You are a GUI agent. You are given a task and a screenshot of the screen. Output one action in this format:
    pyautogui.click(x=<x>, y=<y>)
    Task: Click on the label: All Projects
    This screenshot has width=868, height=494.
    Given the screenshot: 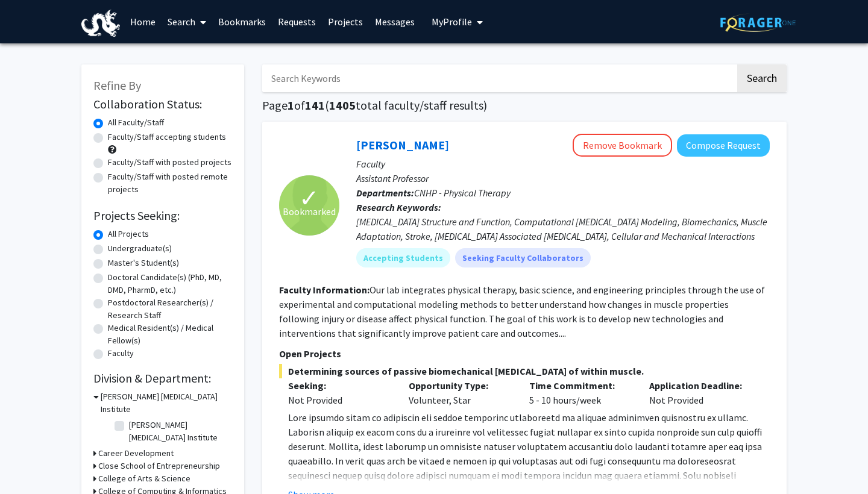 What is the action you would take?
    pyautogui.click(x=129, y=234)
    